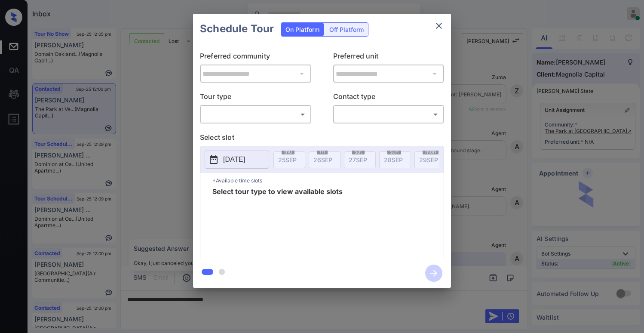 This screenshot has width=644, height=333. What do you see at coordinates (256, 98) in the screenshot?
I see `p: Tour type` at bounding box center [256, 98].